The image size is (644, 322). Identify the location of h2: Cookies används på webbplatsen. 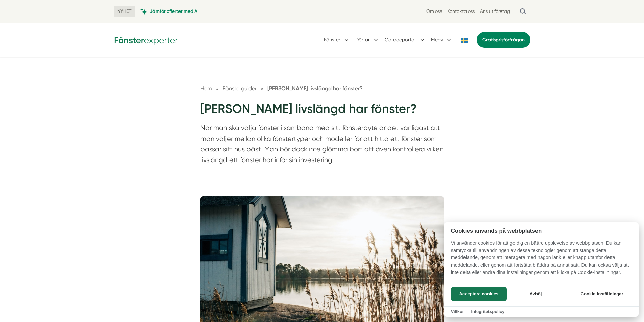
(542, 231).